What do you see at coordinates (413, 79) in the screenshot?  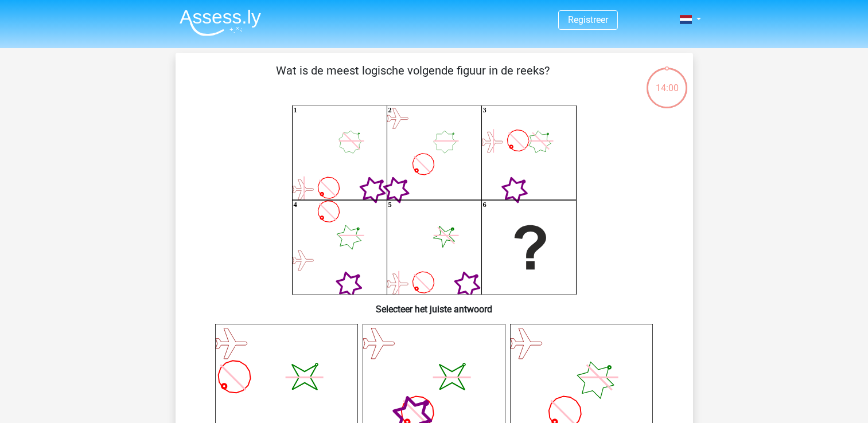 I see `p: Wat is de meest logische volgende figuur in de reeks?` at bounding box center [413, 79].